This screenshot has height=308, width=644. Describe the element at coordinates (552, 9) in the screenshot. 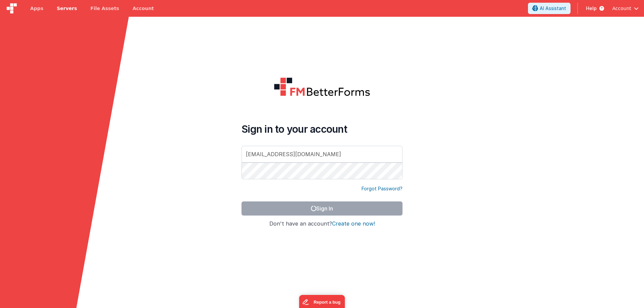

I see `span: AI Assistant` at that location.